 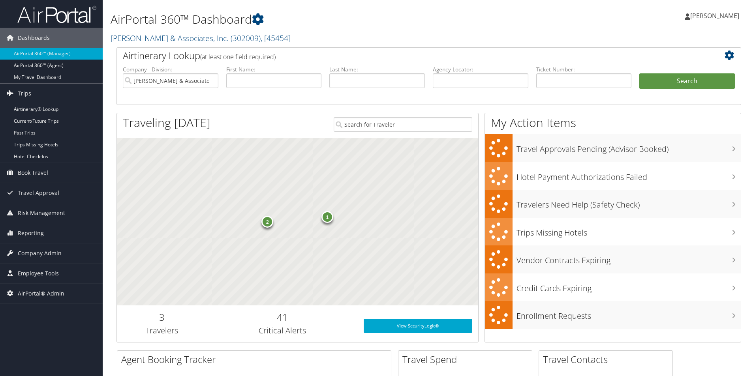 What do you see at coordinates (31, 233) in the screenshot?
I see `span: Reporting` at bounding box center [31, 233].